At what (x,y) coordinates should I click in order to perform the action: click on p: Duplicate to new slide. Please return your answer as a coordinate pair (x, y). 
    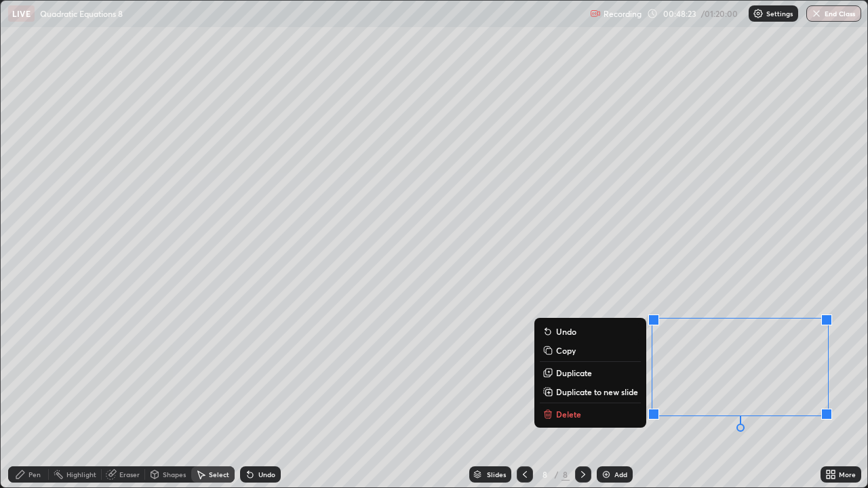
    Looking at the image, I should click on (597, 392).